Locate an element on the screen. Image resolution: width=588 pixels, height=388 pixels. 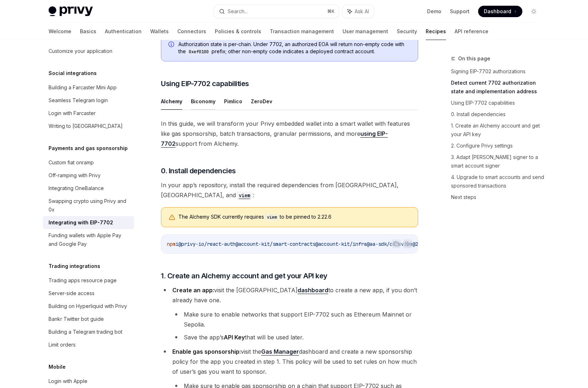
a: dashboard is located at coordinates (313, 290).